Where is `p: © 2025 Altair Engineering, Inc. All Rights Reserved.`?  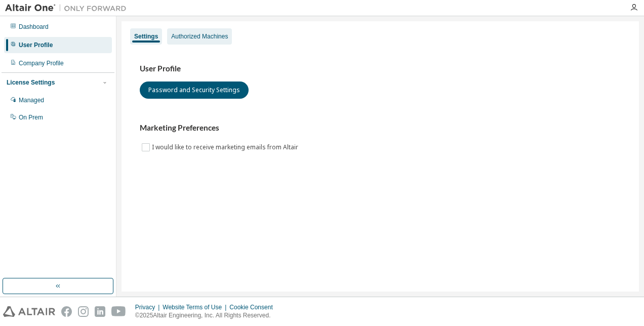 p: © 2025 Altair Engineering, Inc. All Rights Reserved. is located at coordinates (207, 316).